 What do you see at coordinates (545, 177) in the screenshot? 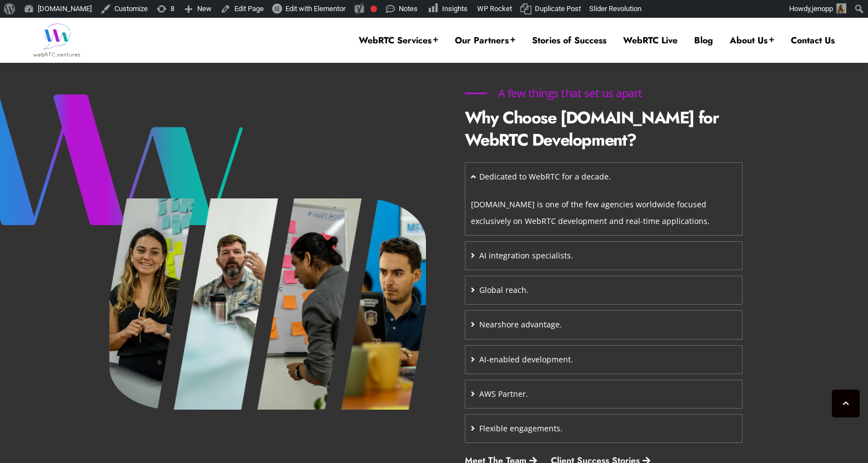
I see `span: Dedicated to WebRTC for a decade.` at bounding box center [545, 177].